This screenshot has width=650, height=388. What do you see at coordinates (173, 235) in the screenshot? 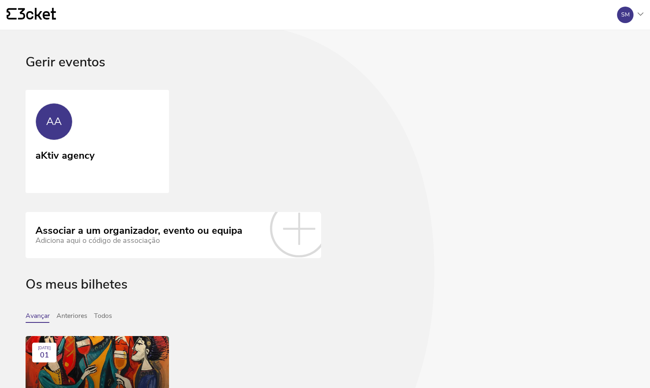
I see `a: Associar a um organizador, evento ou equipa Adiciona aqui o código de associação` at bounding box center [173, 235].